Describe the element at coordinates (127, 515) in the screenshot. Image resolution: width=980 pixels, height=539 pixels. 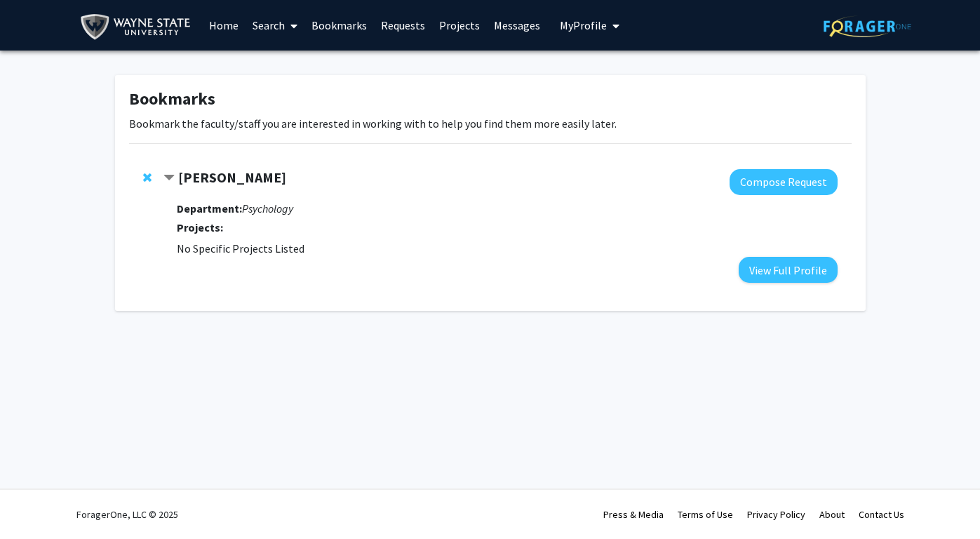
I see `div: ForagerOne, LLC © 2025` at that location.